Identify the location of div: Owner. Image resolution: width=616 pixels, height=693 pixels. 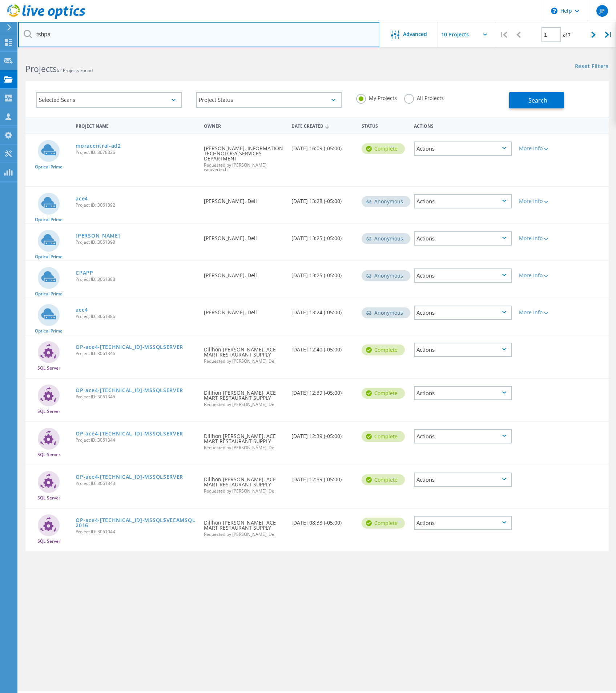
(244, 125).